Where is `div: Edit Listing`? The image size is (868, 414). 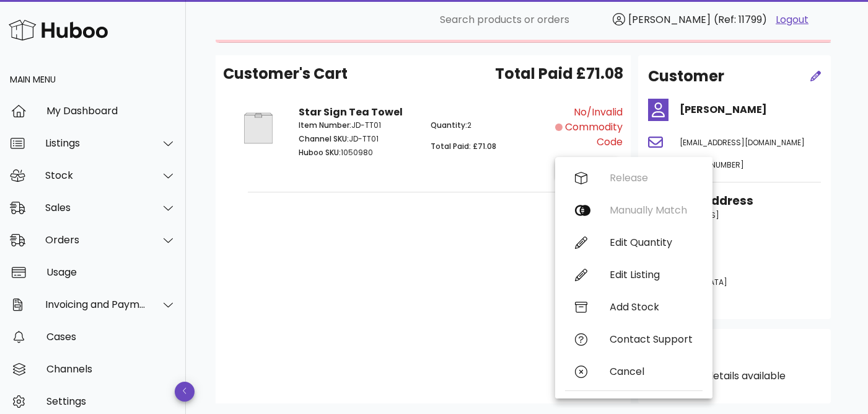
div: Edit Listing is located at coordinates (651, 274).